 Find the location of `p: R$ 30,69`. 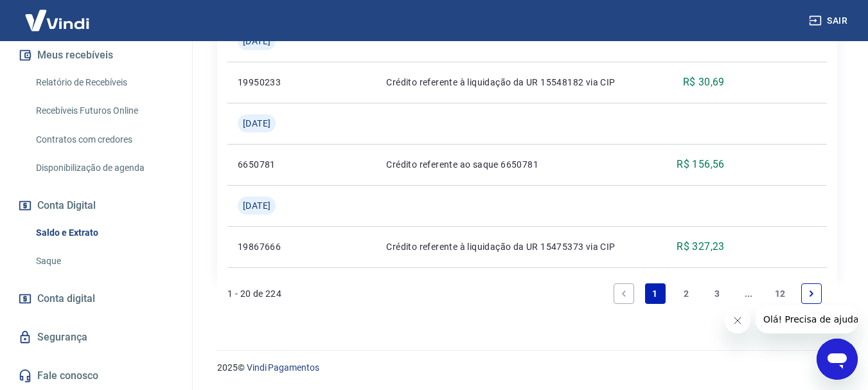

p: R$ 30,69 is located at coordinates (704, 83).